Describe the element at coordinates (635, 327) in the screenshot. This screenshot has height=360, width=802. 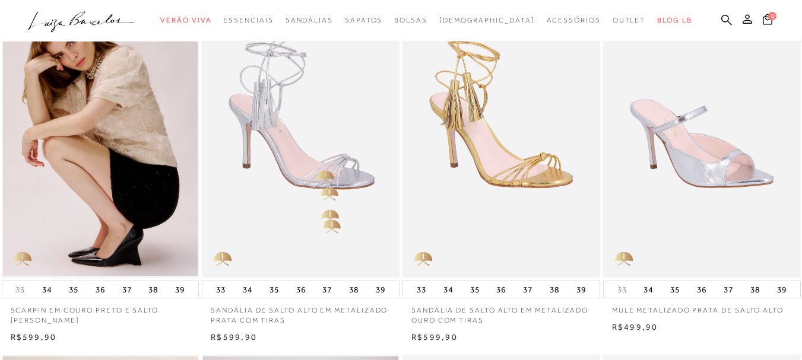
I see `span: R$499,90` at that location.